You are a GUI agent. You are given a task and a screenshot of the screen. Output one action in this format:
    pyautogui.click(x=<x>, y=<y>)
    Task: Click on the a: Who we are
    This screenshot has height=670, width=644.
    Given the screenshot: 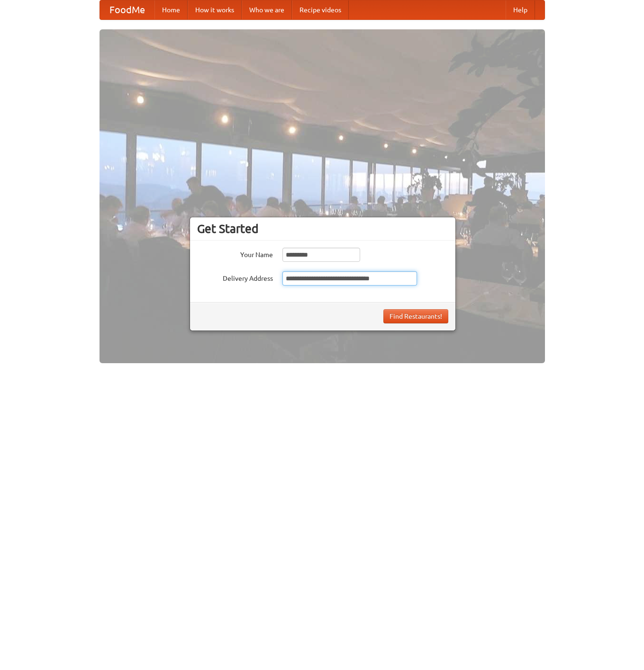 What is the action you would take?
    pyautogui.click(x=266, y=10)
    